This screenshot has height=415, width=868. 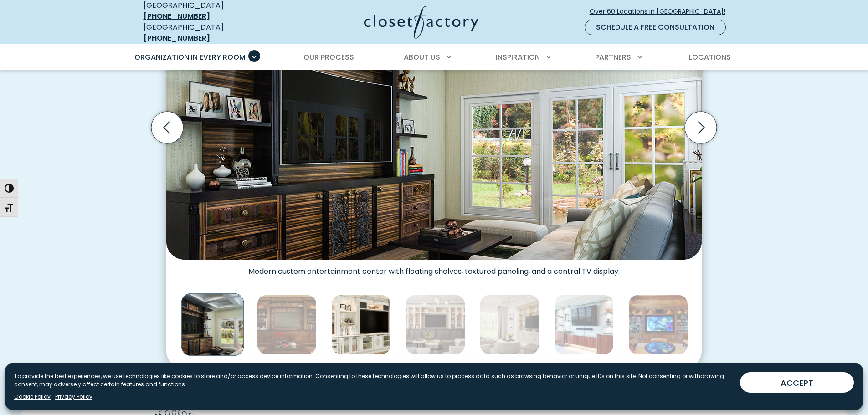 I want to click on span: Partners, so click(x=613, y=57).